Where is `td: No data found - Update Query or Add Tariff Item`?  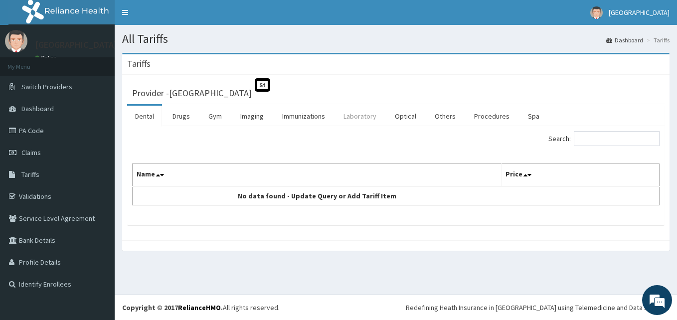 td: No data found - Update Query or Add Tariff Item is located at coordinates (317, 196).